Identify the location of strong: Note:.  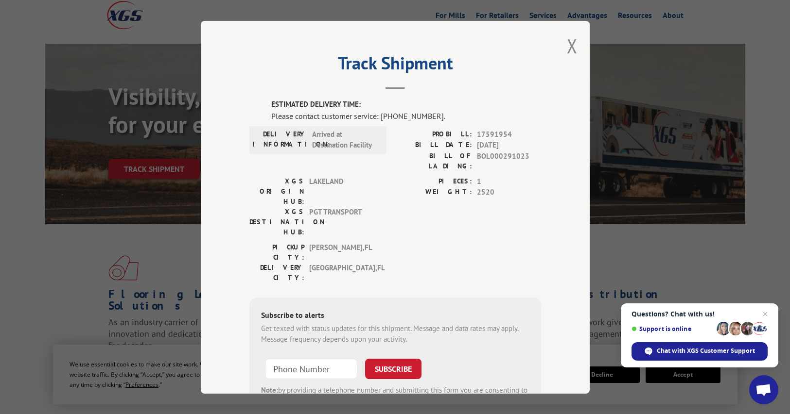
(269, 390).